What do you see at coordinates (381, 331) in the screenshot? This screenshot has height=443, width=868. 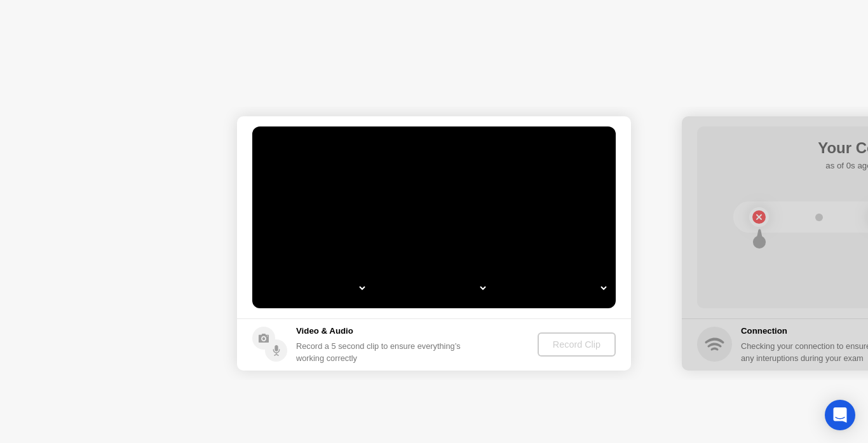 I see `h5: Video & Audio` at bounding box center [381, 331].